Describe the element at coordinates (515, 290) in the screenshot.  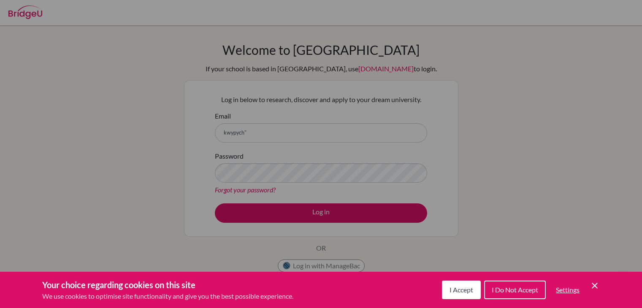
I see `span: I Do Not Accept` at that location.